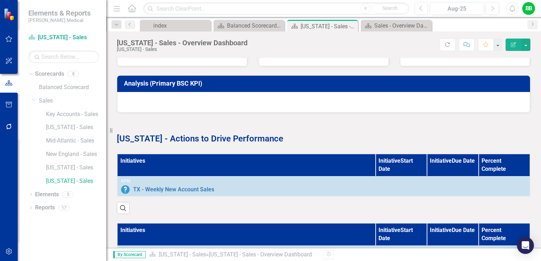 The width and height of the screenshot is (541, 261). Describe the element at coordinates (390, 8) in the screenshot. I see `span: Search` at that location.